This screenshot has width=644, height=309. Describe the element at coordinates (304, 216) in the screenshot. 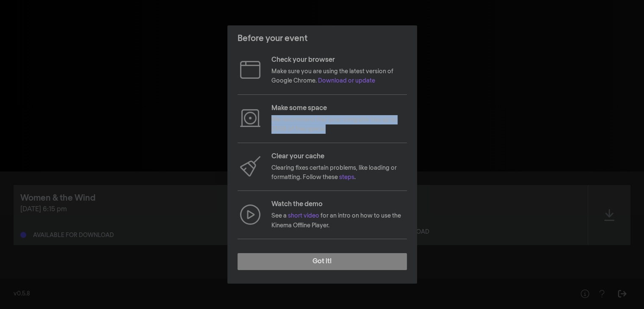

I see `a: short video` at that location.